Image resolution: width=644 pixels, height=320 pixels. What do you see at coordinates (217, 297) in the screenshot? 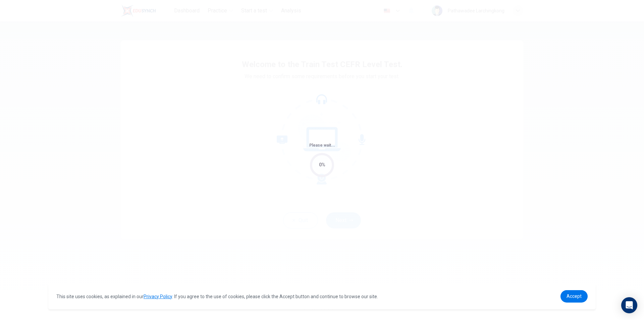
I see `span: This site uses cookies, as explained in our . If you agree to the use of cookies, please click th...` at bounding box center [217, 297].